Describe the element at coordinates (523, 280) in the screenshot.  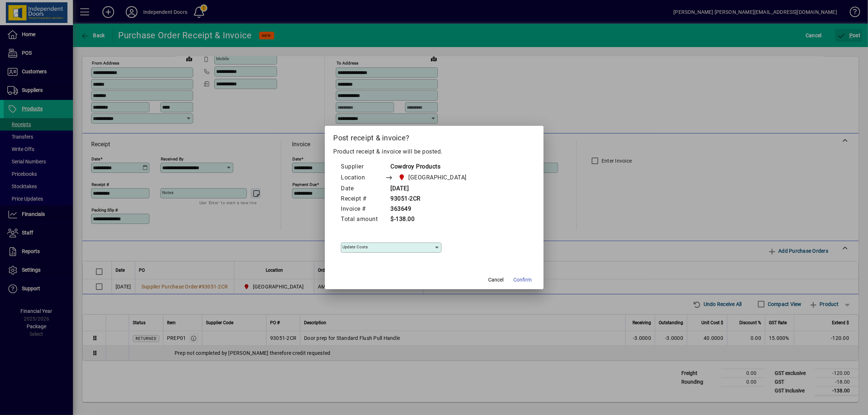
I see `span: Confirm` at that location.